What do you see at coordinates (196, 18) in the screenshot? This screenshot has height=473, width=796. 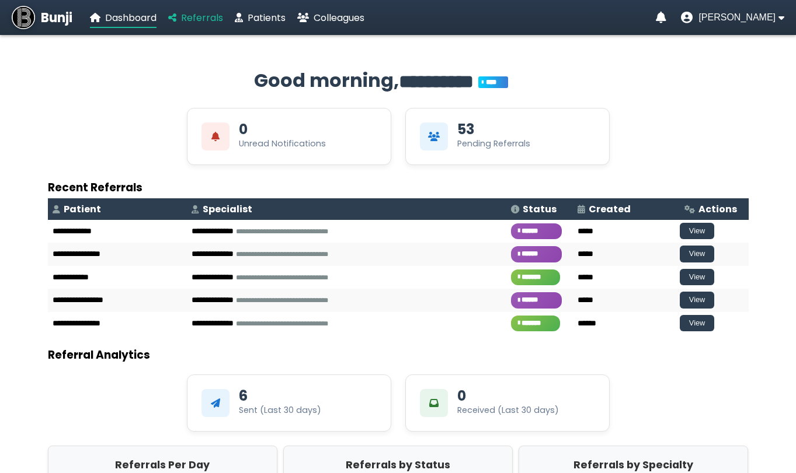 I see `a: Referrals` at bounding box center [196, 18].